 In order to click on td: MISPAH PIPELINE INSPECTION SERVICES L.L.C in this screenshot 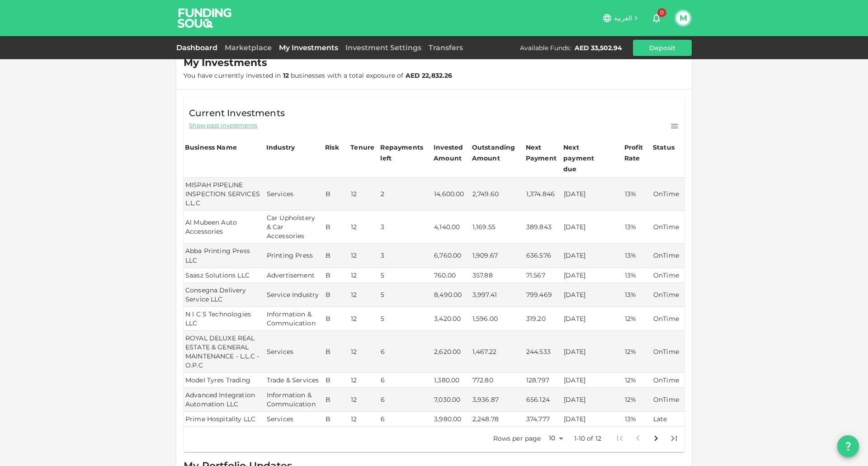, I will do `click(225, 194)`.